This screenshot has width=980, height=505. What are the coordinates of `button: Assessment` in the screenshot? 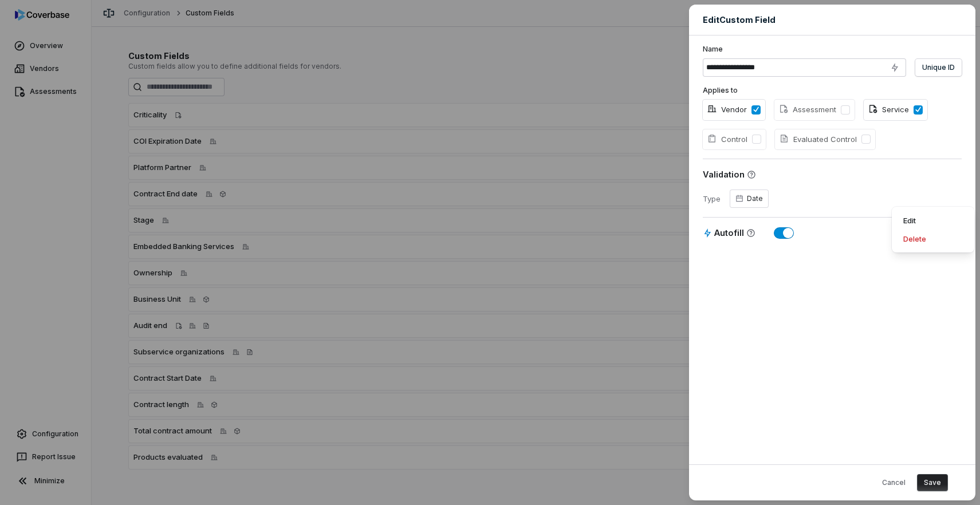 It's located at (845, 110).